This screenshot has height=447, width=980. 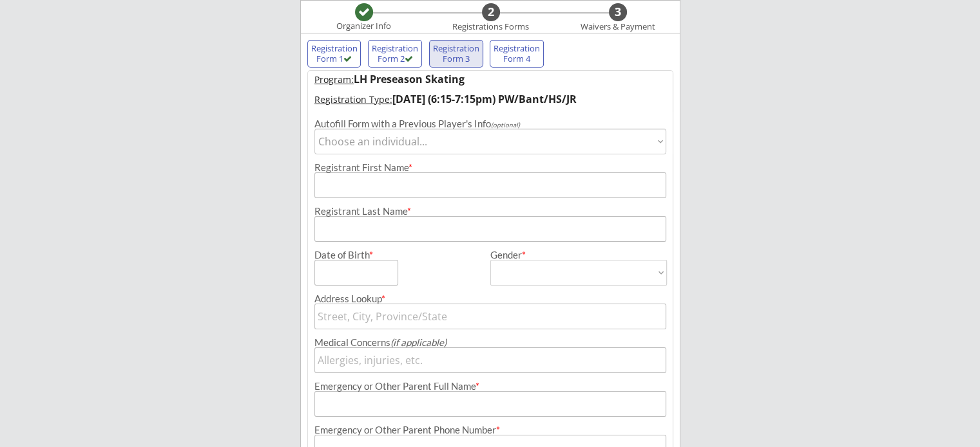 What do you see at coordinates (516, 54) in the screenshot?
I see `div: Registration Form 4` at bounding box center [516, 54].